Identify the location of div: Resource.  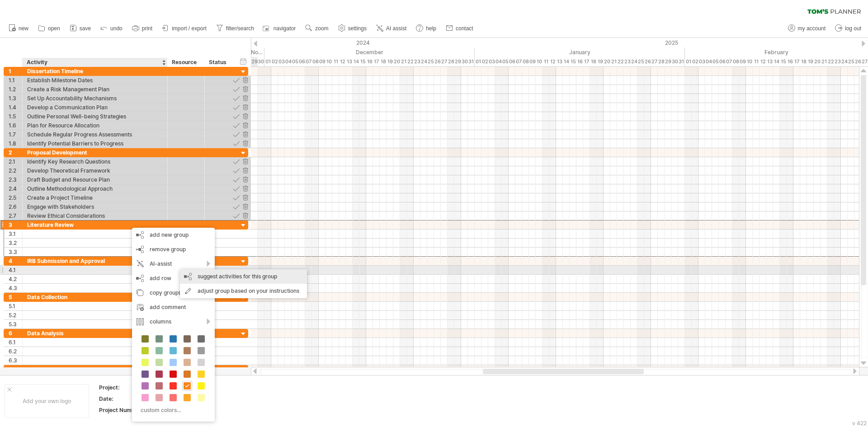
(185, 63).